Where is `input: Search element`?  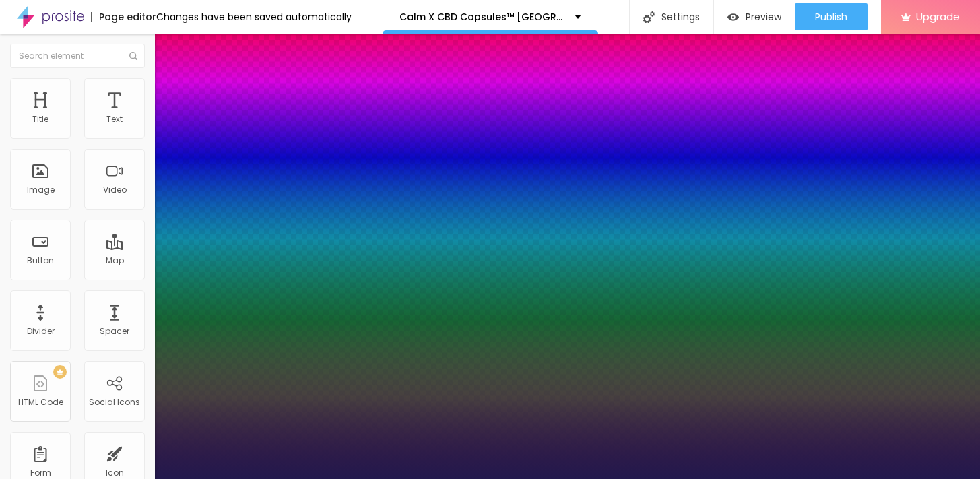 input: Search element is located at coordinates (77, 56).